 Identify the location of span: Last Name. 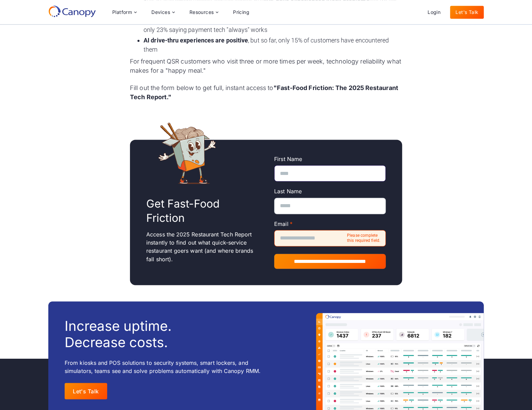
(288, 192).